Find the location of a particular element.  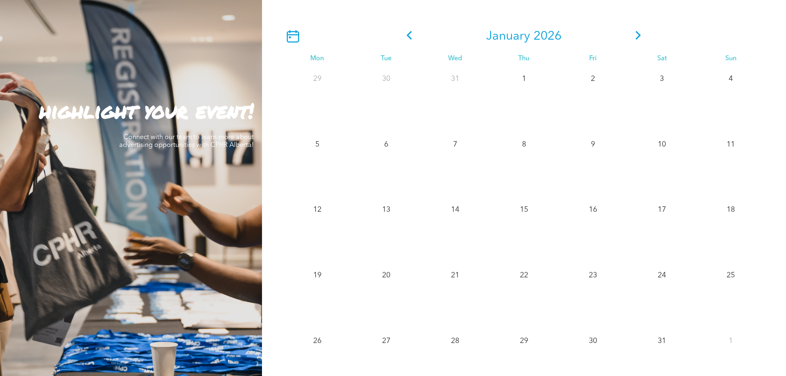

div: Wed is located at coordinates (455, 59).